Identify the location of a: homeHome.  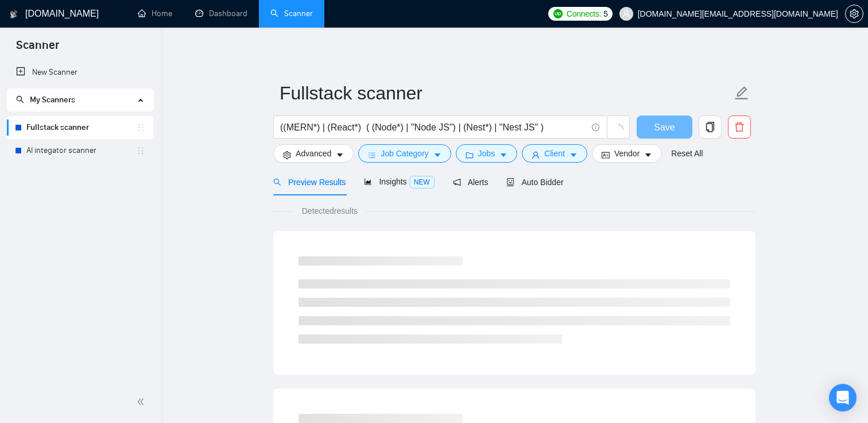
(155, 13).